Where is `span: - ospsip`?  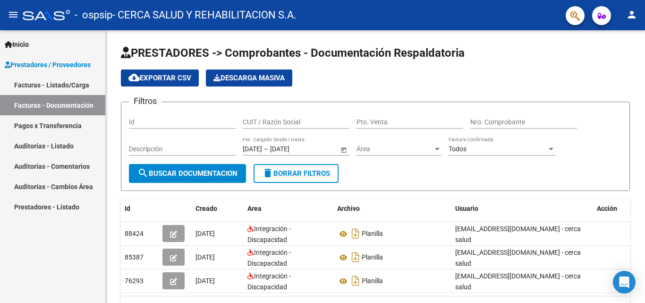
span: - ospsip is located at coordinates (94, 15).